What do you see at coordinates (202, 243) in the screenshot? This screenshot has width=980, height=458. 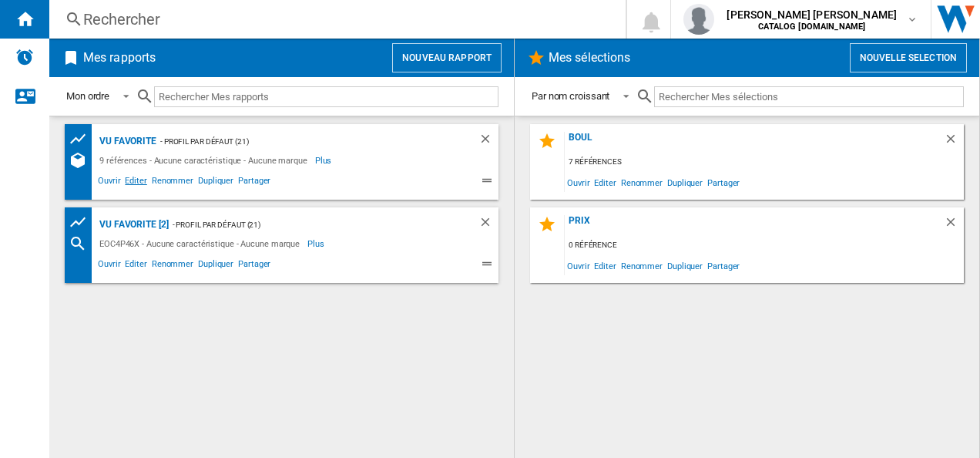 I see `div: EOC4P46X - Aucune caractéristique - Aucune marque` at bounding box center [202, 243].